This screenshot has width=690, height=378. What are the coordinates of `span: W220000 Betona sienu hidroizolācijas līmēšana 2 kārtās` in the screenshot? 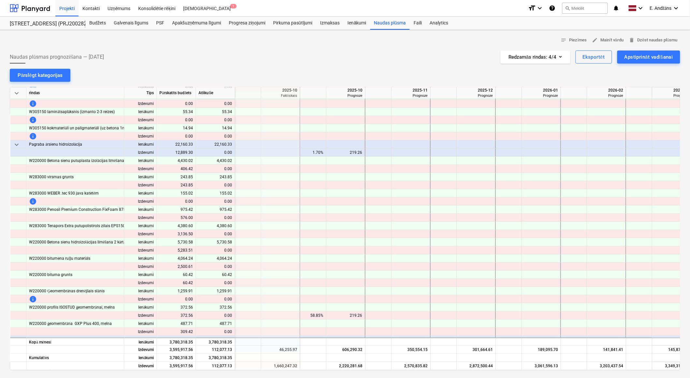 It's located at (78, 242).